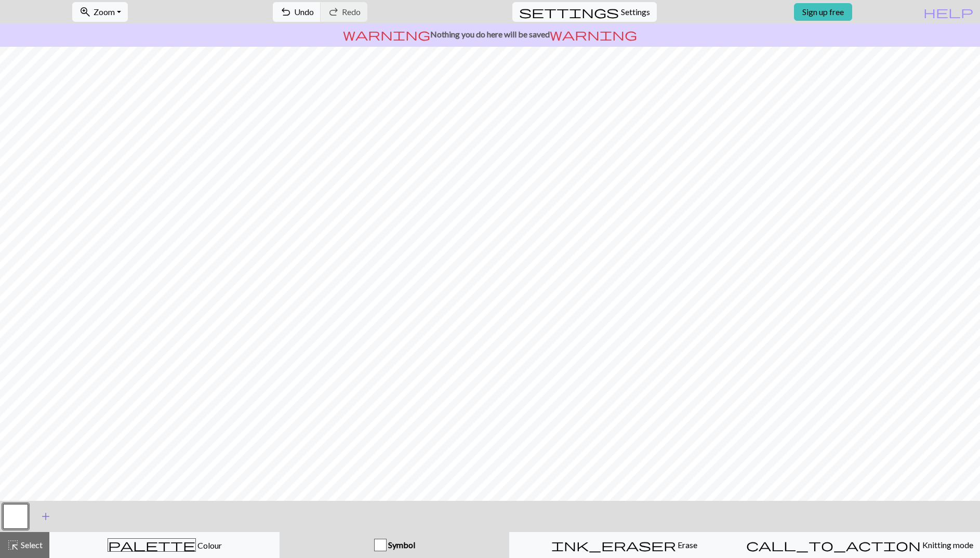 The width and height of the screenshot is (980, 558). Describe the element at coordinates (569, 12) in the screenshot. I see `i: Settings` at that location.